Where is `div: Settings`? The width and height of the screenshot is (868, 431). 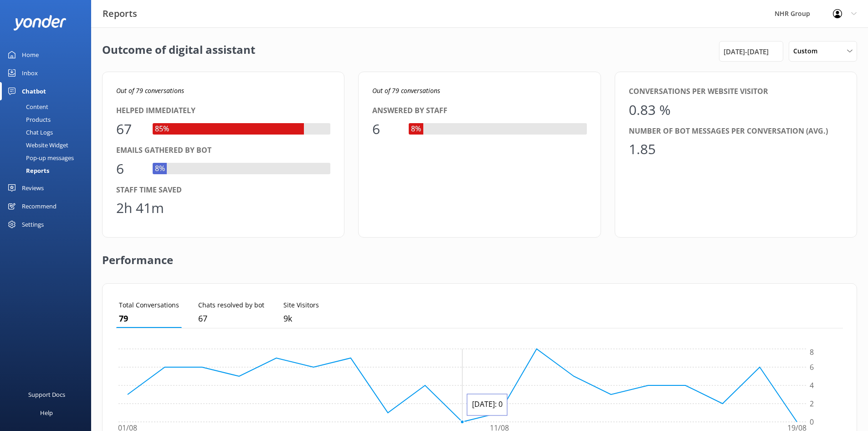 div: Settings is located at coordinates (33, 224).